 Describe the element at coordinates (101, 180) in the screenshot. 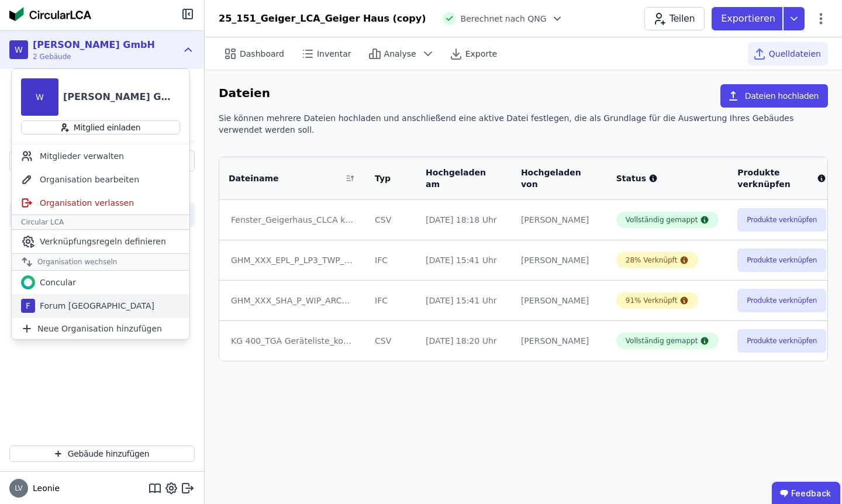

I see `div: Organisation bearbeiten` at that location.